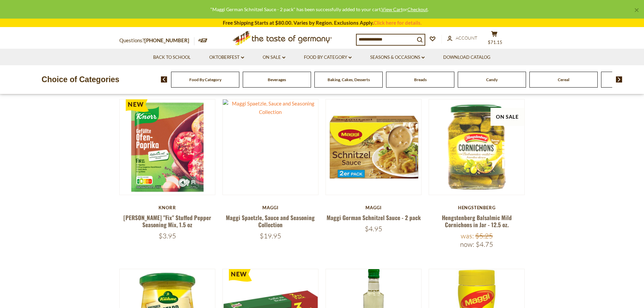 The width and height of the screenshot is (644, 308). I want to click on a: Download Catalog, so click(467, 58).